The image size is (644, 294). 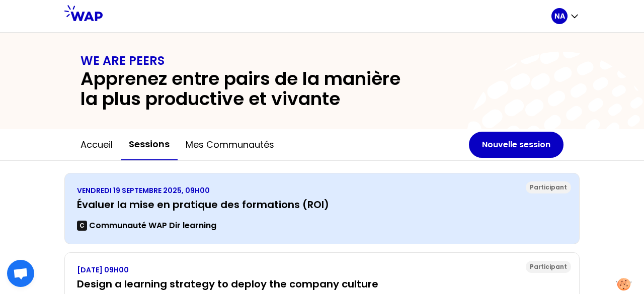 What do you see at coordinates (152, 226) in the screenshot?
I see `p: Communauté WAP Dir learning` at bounding box center [152, 226].